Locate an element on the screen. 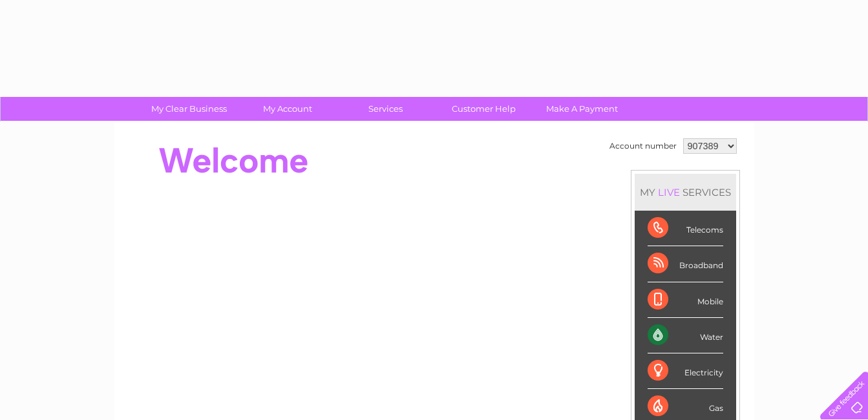 This screenshot has height=420, width=868. td: Account number is located at coordinates (643, 146).